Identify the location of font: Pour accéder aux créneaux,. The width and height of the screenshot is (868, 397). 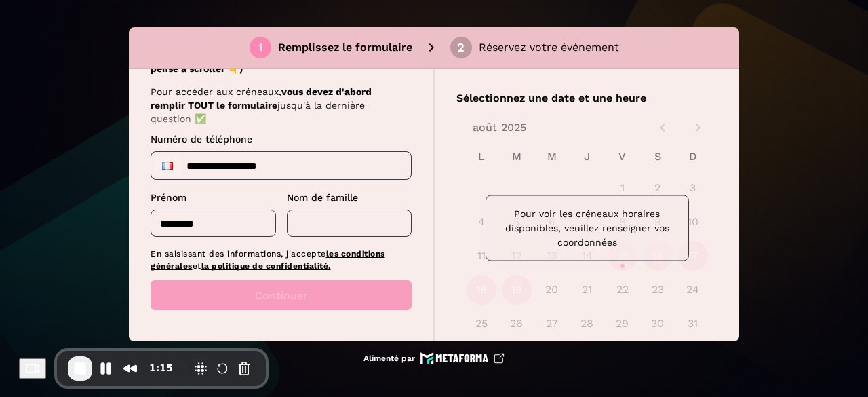
(215, 92).